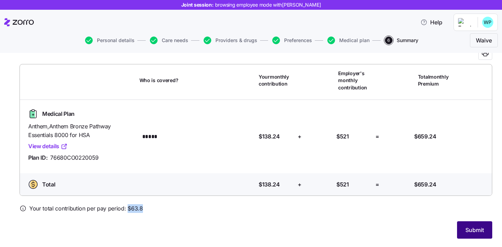 The height and width of the screenshot is (247, 502). What do you see at coordinates (407, 40) in the screenshot?
I see `span: Summary` at bounding box center [407, 40].